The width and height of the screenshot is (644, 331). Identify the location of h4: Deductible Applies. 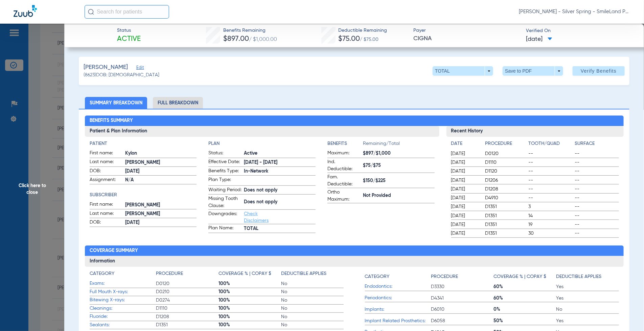
(579, 277).